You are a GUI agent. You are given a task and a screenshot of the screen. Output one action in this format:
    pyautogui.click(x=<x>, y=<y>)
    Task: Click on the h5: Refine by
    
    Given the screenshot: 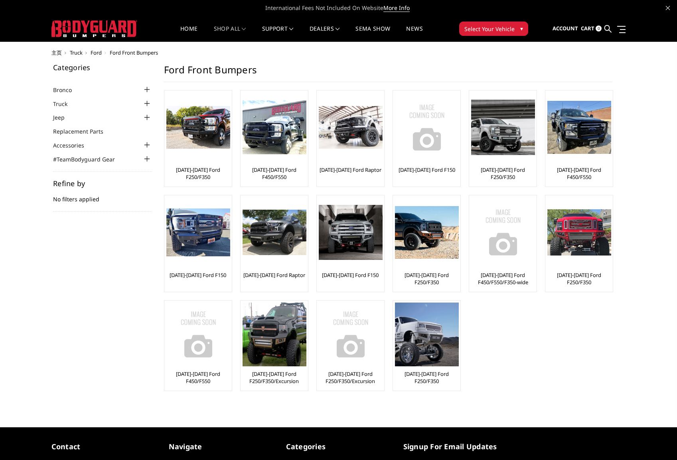 What is the action you would take?
    pyautogui.click(x=103, y=184)
    